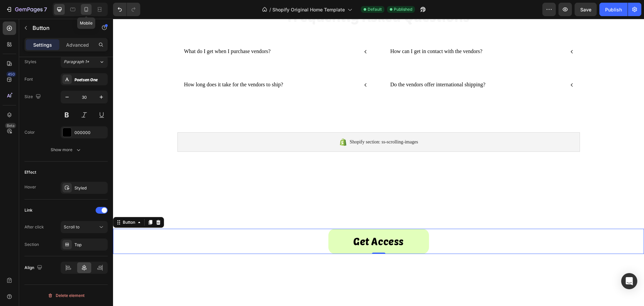 This screenshot has width=644, height=306. Describe the element at coordinates (34, 268) in the screenshot. I see `div: Align` at that location.